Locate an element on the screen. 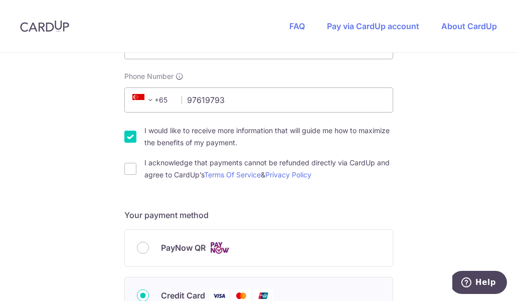 This screenshot has width=517, height=301. h5: Your payment method is located at coordinates (259, 215).